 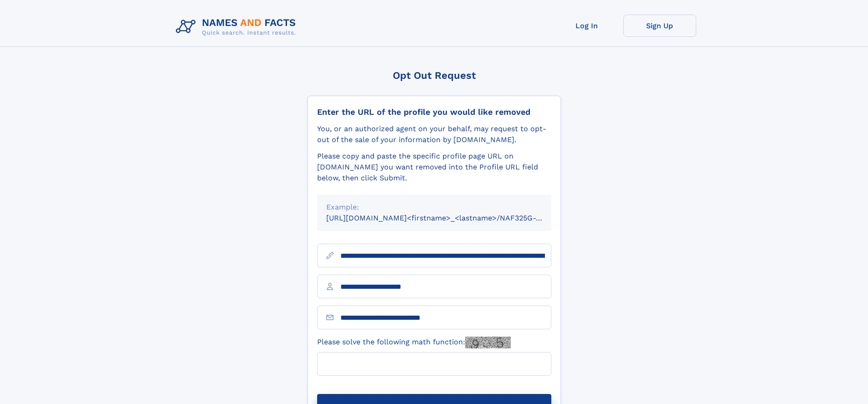 I want to click on a: Log In, so click(x=587, y=26).